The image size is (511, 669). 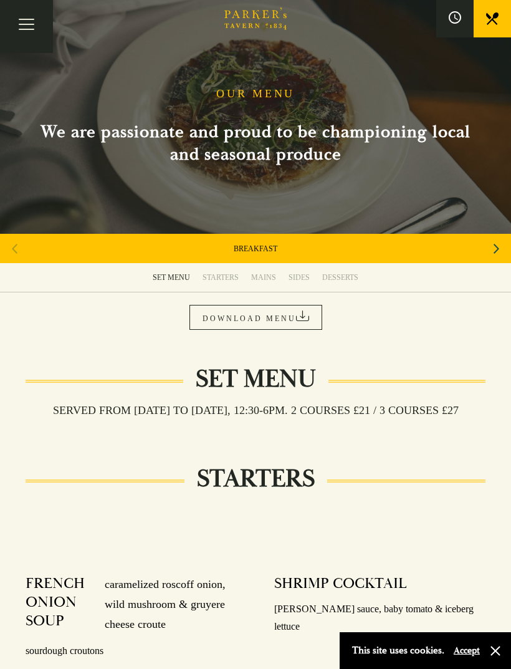 I want to click on a: DESSERTS, so click(x=340, y=277).